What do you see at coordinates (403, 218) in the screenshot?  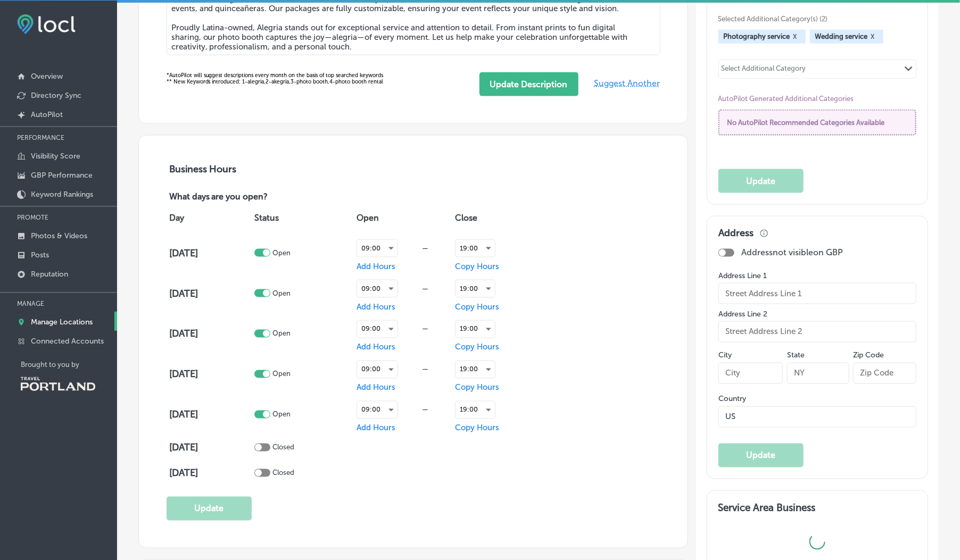 I see `th: Open` at bounding box center [403, 218].